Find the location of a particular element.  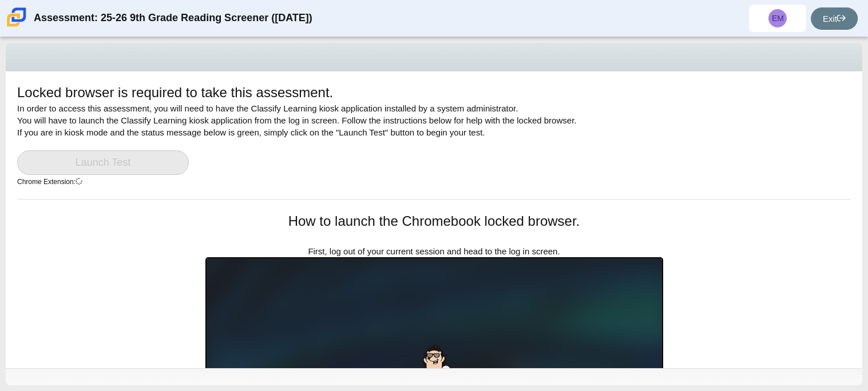

a: Launch Test is located at coordinates (103, 163).